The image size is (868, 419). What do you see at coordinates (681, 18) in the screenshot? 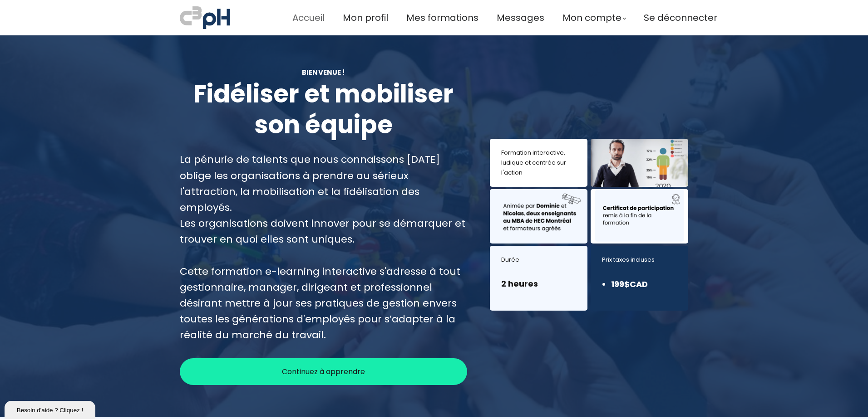
I see `a: Se déconnecter` at bounding box center [681, 18].